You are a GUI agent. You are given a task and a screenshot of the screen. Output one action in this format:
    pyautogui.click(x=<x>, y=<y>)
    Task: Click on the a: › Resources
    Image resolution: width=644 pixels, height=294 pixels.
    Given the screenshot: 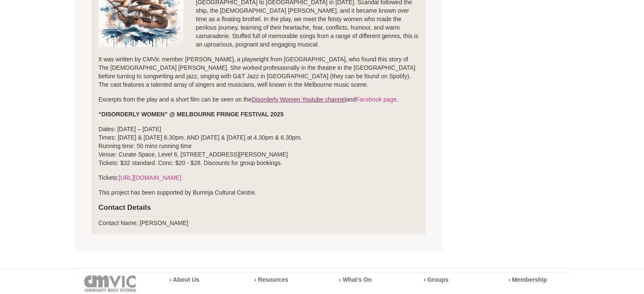 What is the action you would take?
    pyautogui.click(x=272, y=279)
    